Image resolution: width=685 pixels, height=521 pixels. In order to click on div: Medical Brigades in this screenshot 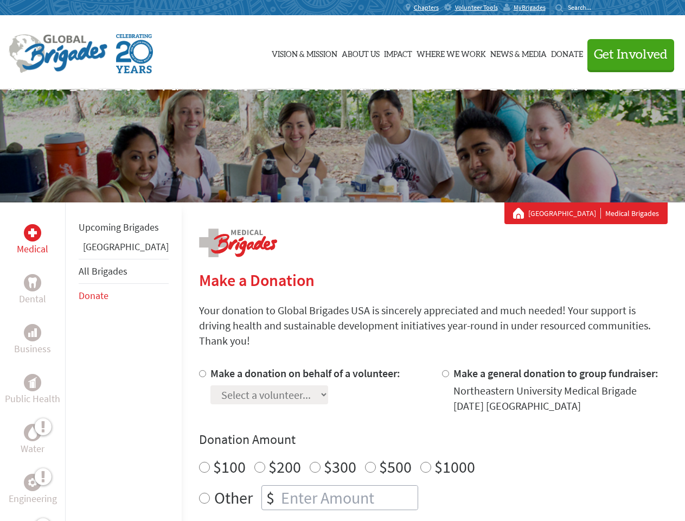, I will do `click(586, 213)`.